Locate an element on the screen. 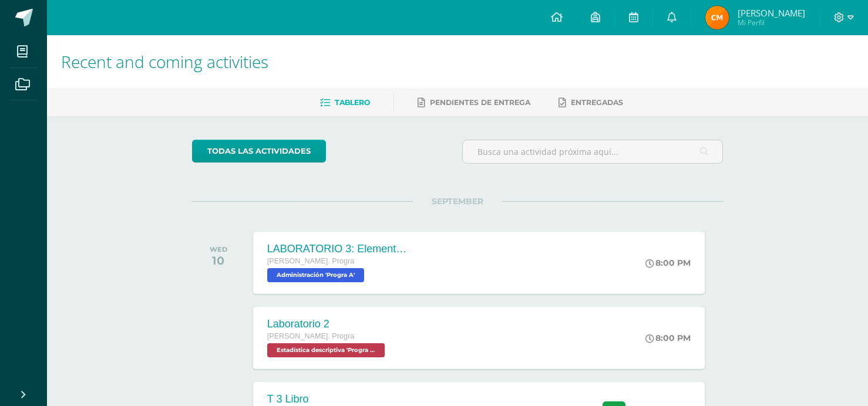  div: Laboratorio 2 is located at coordinates (327, 324).